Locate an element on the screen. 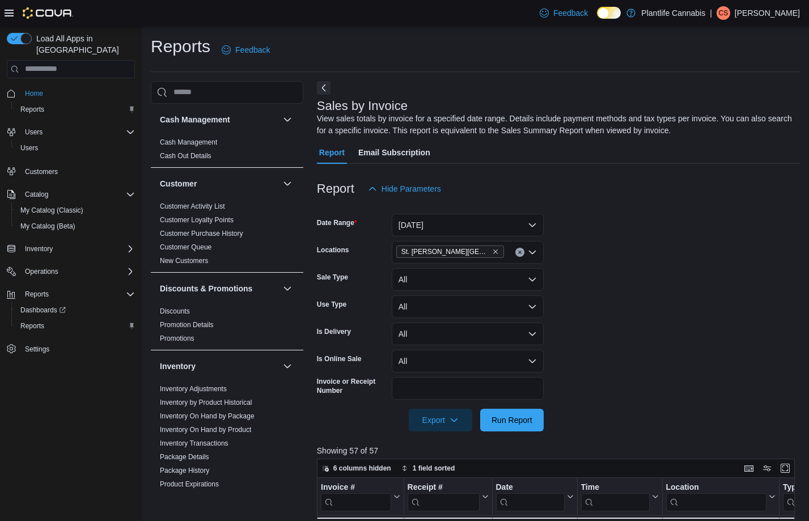 This screenshot has height=521, width=809. a: Cash Out Details is located at coordinates (185, 156).